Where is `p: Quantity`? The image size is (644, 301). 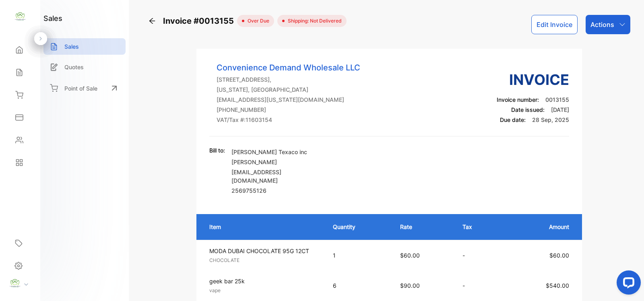 p: Quantity is located at coordinates (358, 227).